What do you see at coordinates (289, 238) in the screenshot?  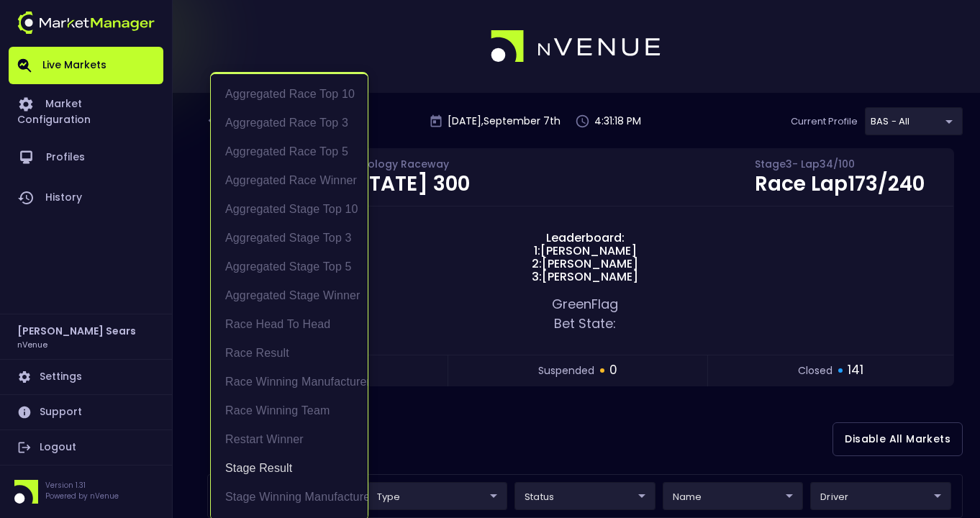 I see `li: Aggregated Stage Top 3` at bounding box center [289, 238].